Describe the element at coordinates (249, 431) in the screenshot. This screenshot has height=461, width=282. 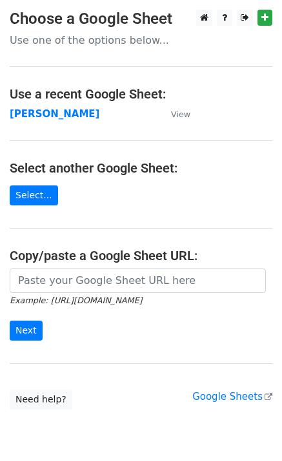
I see `div: Chat Widget` at that location.